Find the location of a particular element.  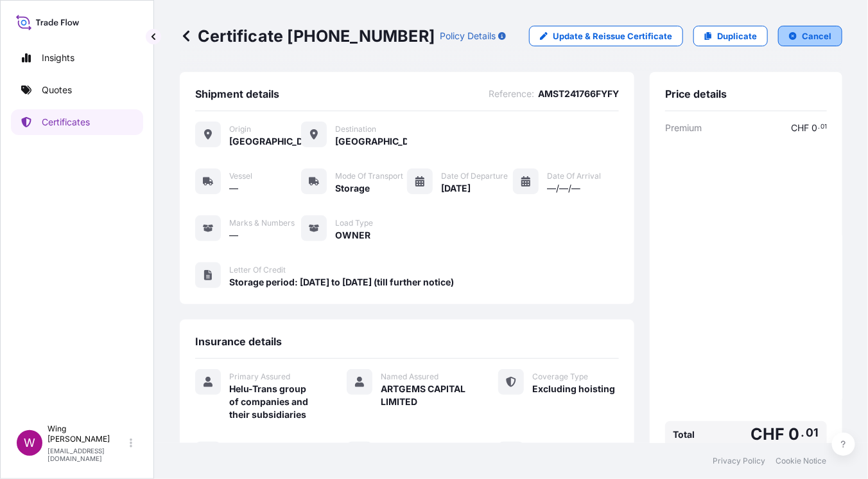

span: Letter of Credit is located at coordinates (257, 270).